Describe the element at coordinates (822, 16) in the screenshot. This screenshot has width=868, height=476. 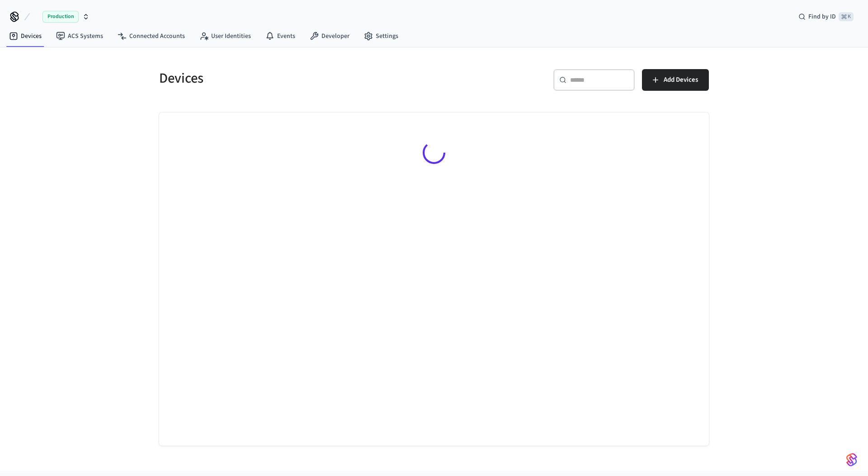
I see `span: Find by ID` at that location.